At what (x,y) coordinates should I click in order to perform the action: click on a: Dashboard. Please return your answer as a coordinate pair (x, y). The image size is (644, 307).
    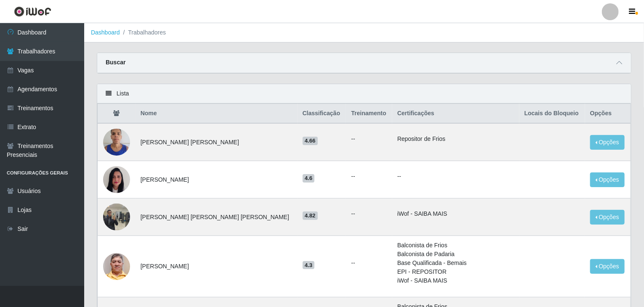
    Looking at the image, I should click on (105, 33).